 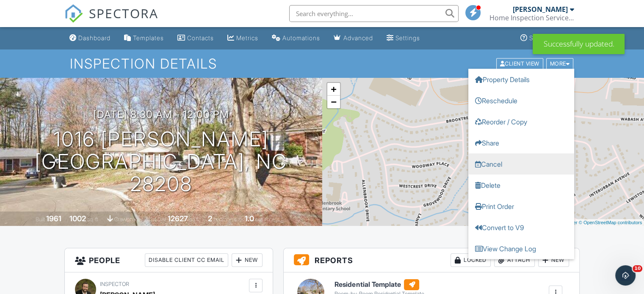 What do you see at coordinates (521, 163) in the screenshot?
I see `a: Cancel` at bounding box center [521, 163].